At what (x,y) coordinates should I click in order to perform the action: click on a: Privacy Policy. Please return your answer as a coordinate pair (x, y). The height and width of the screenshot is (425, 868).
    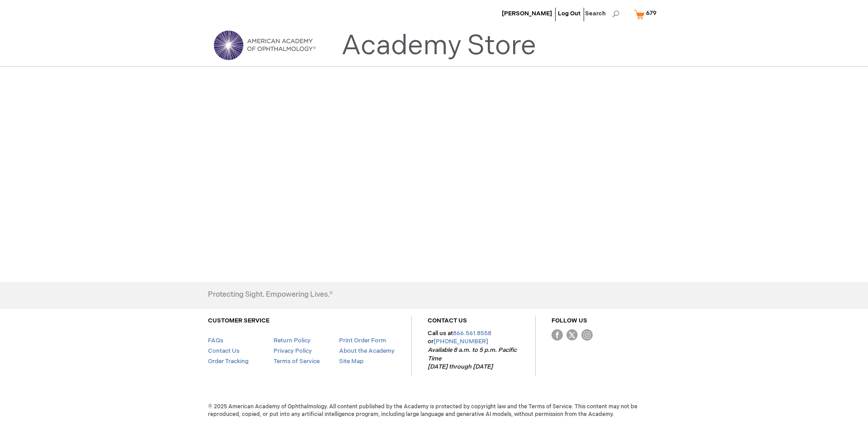
    Looking at the image, I should click on (292, 351).